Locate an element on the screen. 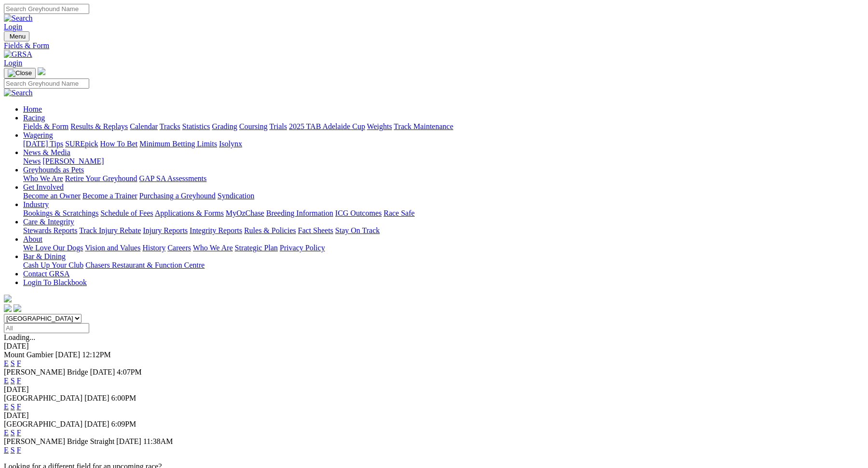 The image size is (868, 468). a: Industry is located at coordinates (36, 204).